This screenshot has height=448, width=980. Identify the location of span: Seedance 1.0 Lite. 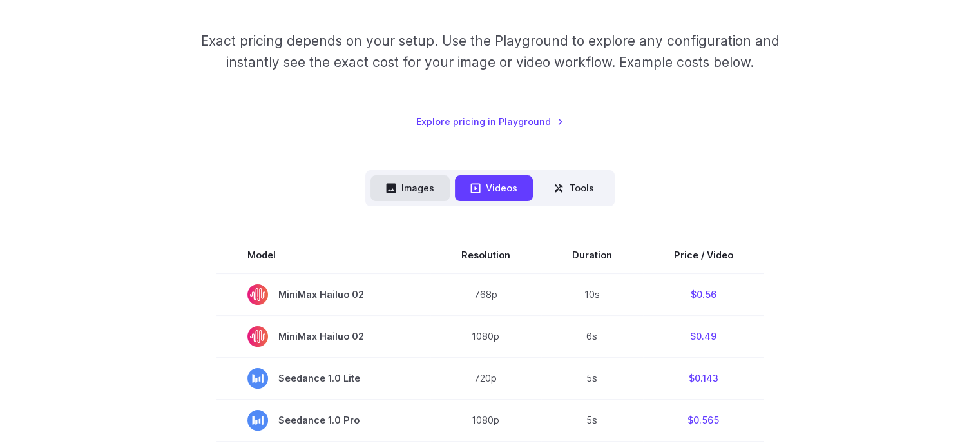
(324, 378).